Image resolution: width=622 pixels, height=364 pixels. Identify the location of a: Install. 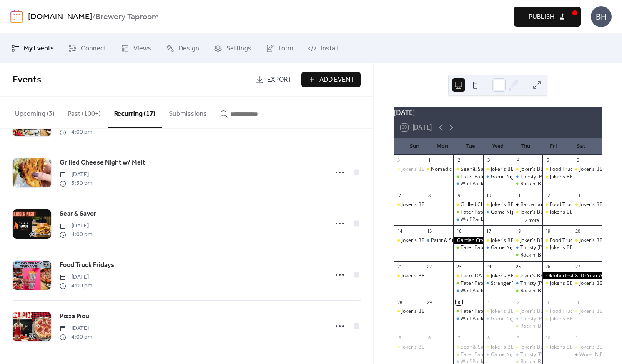
(322, 48).